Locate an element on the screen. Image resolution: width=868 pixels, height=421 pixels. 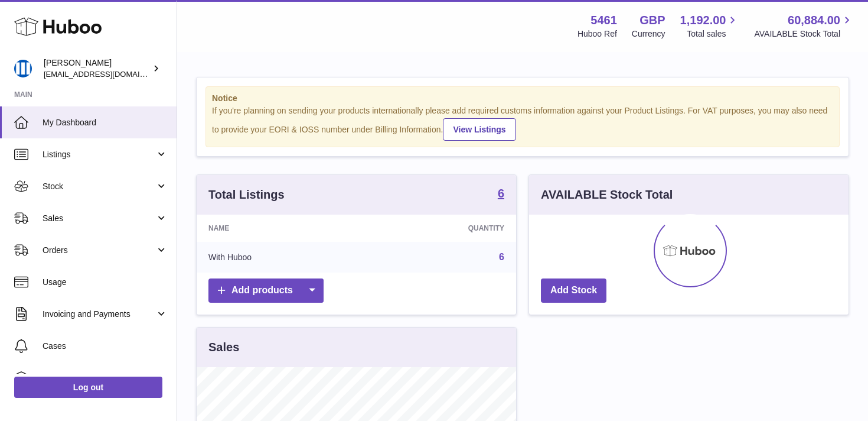
span: Stock is located at coordinates (99, 186).